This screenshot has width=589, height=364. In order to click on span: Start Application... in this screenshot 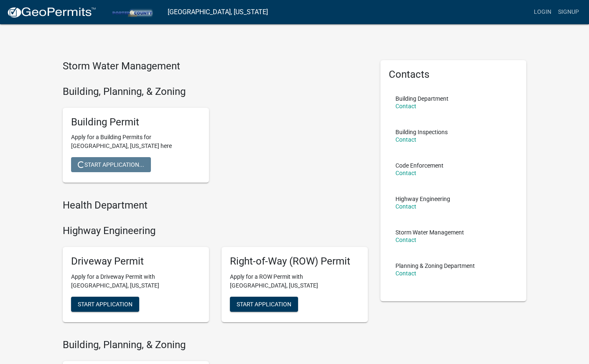, I will do `click(111, 165)`.